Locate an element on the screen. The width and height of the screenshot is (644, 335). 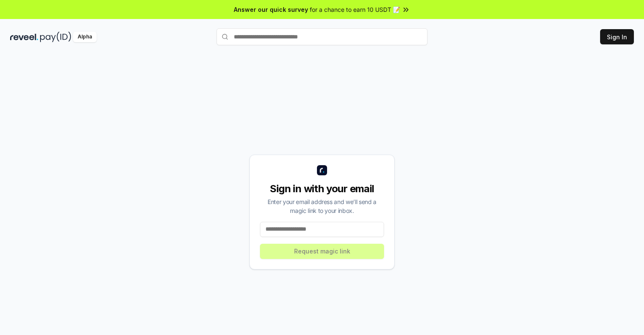
div: Enter your email address and we’ll send a magic link to your inbox. is located at coordinates (322, 206).